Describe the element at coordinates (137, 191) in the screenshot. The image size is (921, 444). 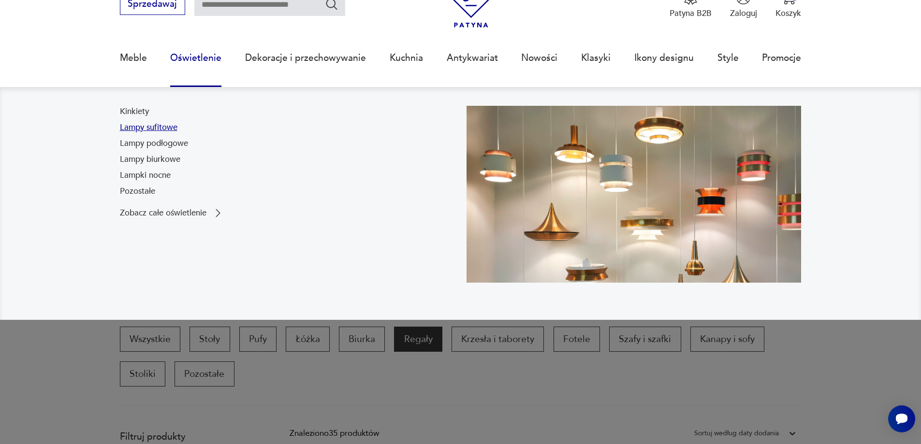
I see `a: Pozostałe` at that location.